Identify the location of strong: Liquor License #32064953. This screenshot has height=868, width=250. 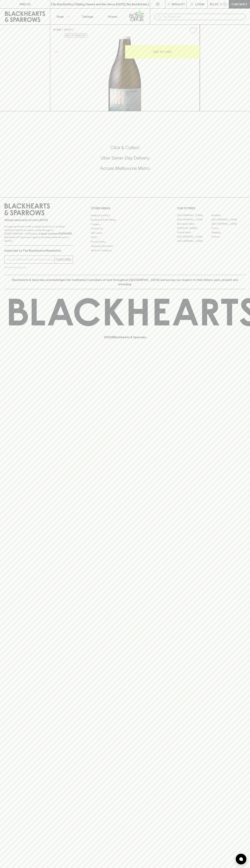
(55, 234).